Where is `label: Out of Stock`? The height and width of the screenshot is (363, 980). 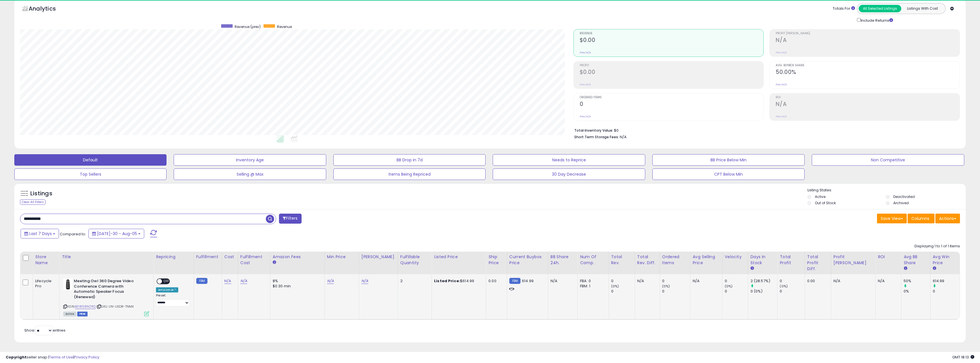
label: Out of Stock is located at coordinates (825, 203).